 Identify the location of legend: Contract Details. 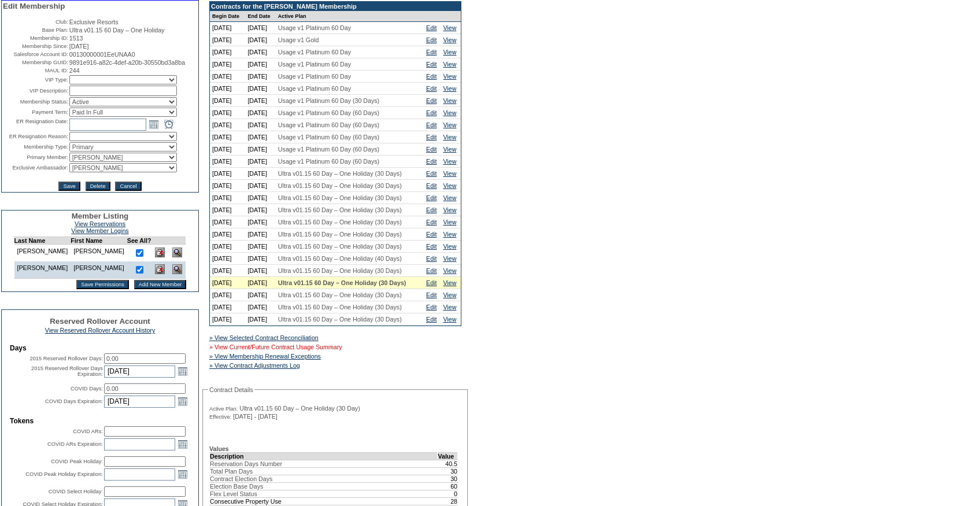
(231, 389).